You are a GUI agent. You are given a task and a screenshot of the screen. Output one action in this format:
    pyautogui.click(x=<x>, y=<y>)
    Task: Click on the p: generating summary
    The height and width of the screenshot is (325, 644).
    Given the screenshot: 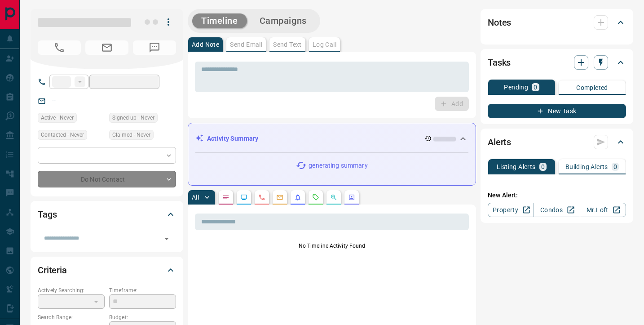 What is the action you would take?
    pyautogui.click(x=338, y=165)
    